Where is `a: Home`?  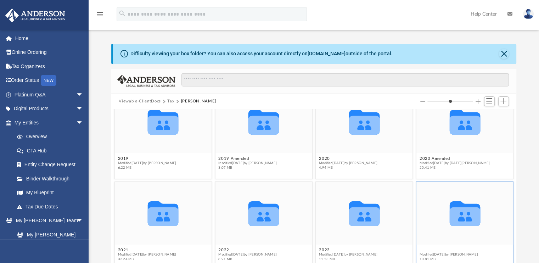
a: Home is located at coordinates (49, 38).